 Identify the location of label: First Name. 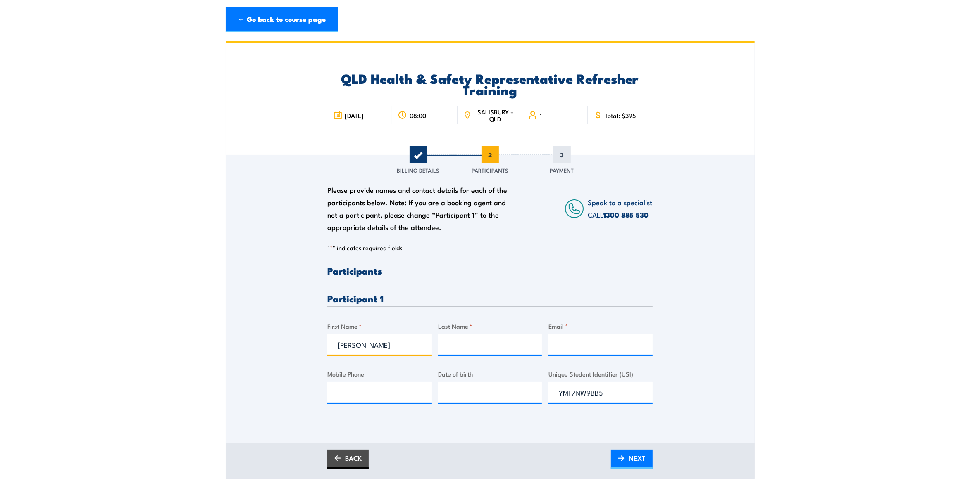
(379, 326).